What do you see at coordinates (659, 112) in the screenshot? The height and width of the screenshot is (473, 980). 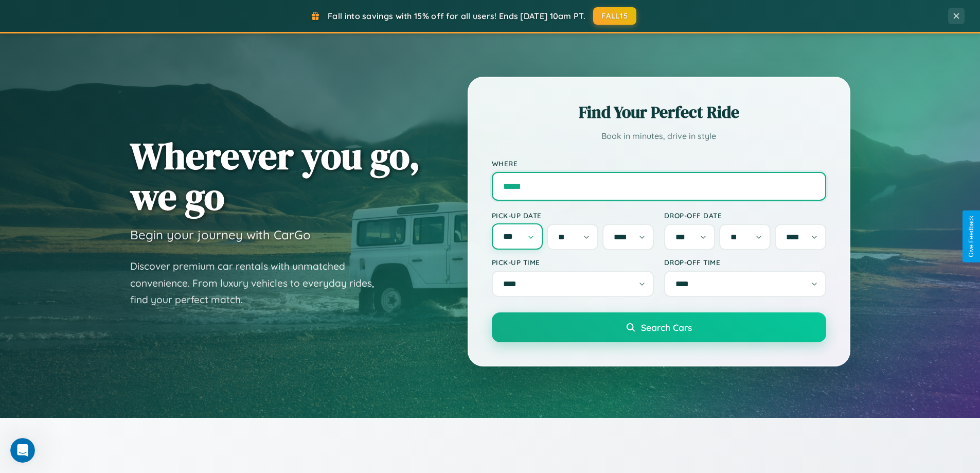 I see `h2: Find Your Perfect Ride` at bounding box center [659, 112].